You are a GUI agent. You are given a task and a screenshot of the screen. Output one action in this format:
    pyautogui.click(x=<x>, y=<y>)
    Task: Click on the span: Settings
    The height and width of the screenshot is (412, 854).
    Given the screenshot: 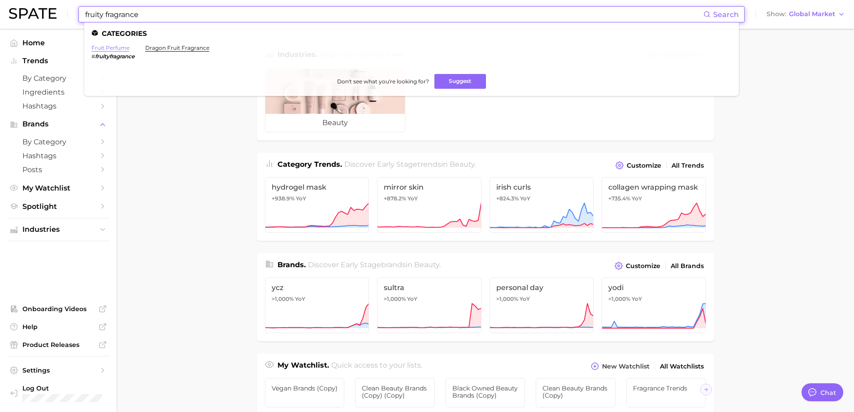 What is the action you would take?
    pyautogui.click(x=58, y=370)
    